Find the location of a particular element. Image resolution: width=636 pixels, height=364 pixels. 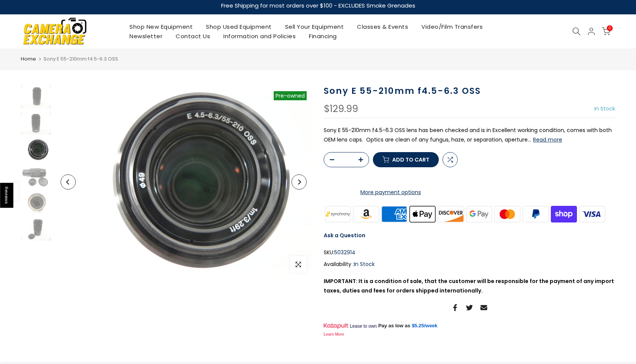

div: Availability : is located at coordinates (469, 264).